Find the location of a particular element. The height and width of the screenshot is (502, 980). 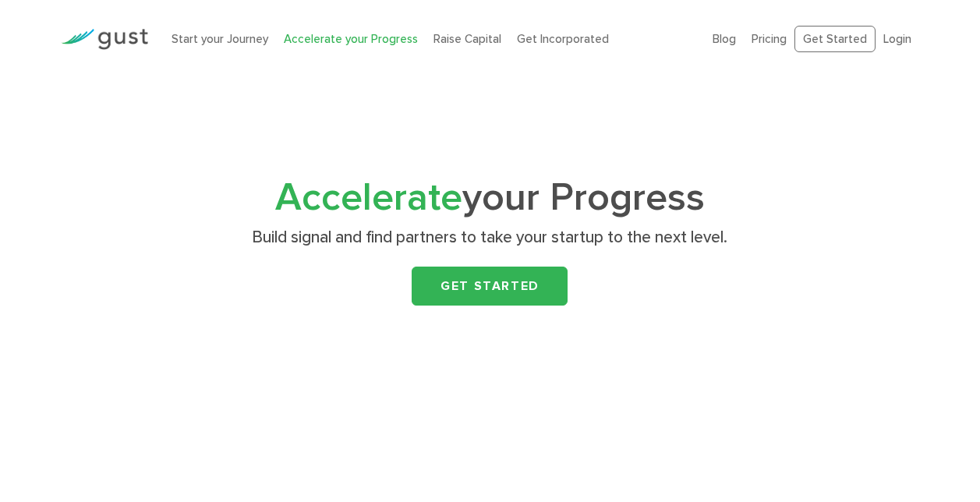

img: Gust Logo is located at coordinates (105, 39).